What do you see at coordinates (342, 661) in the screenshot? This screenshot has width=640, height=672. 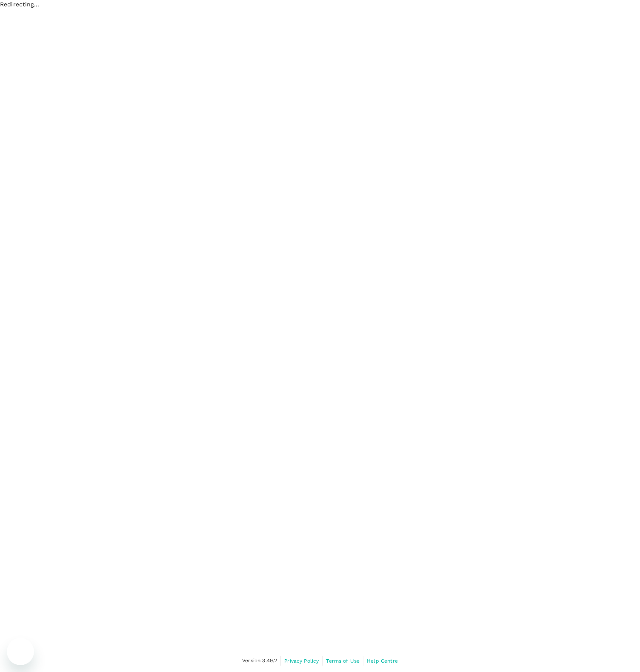 I see `span: Terms of Use` at bounding box center [342, 661].